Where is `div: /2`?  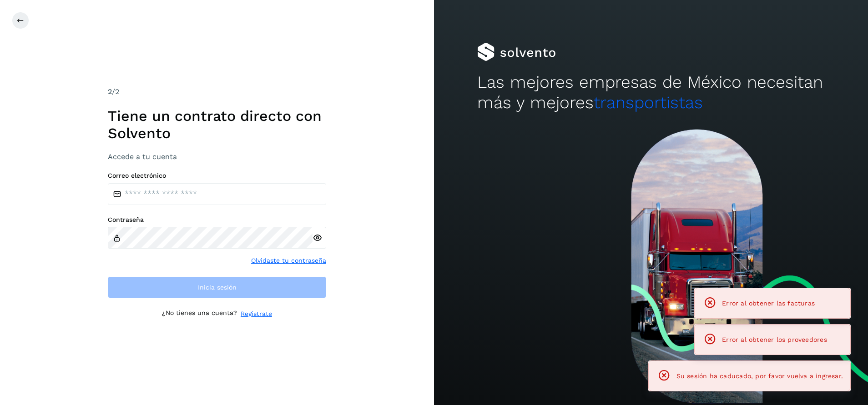 div: /2 is located at coordinates (217, 92).